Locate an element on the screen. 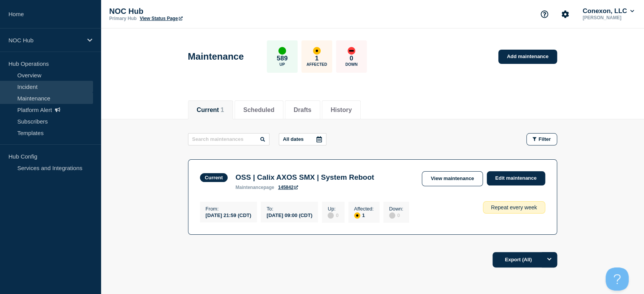 The image size is (644, 294). div: up is located at coordinates (282, 51).